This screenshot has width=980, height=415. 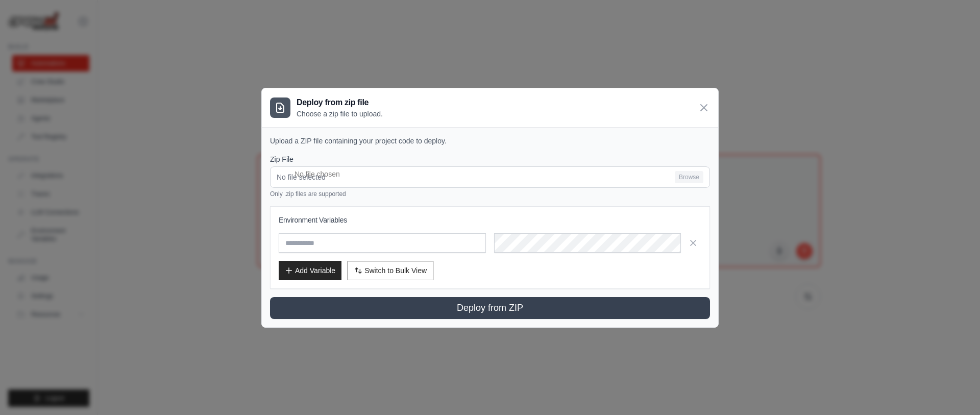 What do you see at coordinates (396, 271) in the screenshot?
I see `span: Switch to Bulk View` at bounding box center [396, 271].